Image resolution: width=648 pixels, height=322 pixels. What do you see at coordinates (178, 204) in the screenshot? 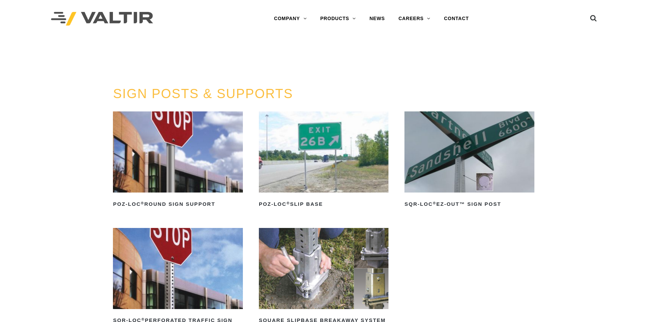
I see `h2: POZ-LOC Round Sign Support` at bounding box center [178, 204].